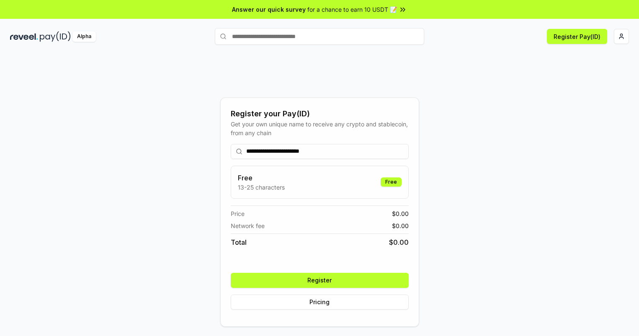  What do you see at coordinates (320, 129) in the screenshot?
I see `div: Get your own unique name to receive any crypto and stablecoin, from any chain` at bounding box center [320, 129].